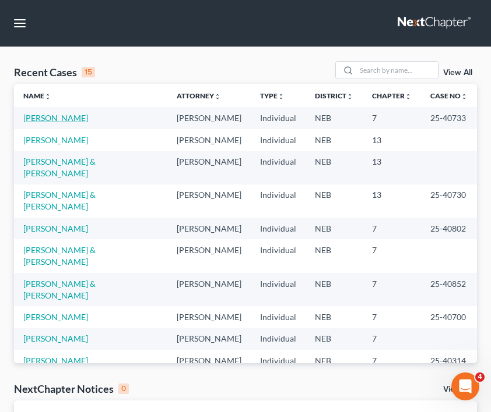 The width and height of the screenshot is (491, 412). I want to click on td: 25-40700, so click(449, 317).